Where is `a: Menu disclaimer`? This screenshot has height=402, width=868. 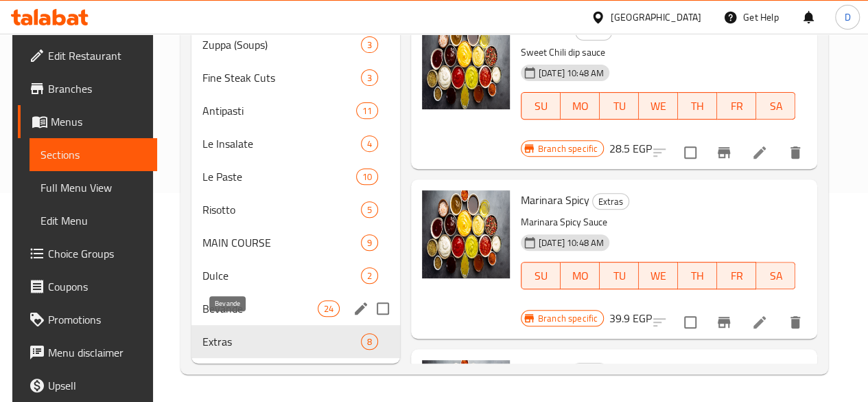
a: Menu disclaimer is located at coordinates (87, 353).